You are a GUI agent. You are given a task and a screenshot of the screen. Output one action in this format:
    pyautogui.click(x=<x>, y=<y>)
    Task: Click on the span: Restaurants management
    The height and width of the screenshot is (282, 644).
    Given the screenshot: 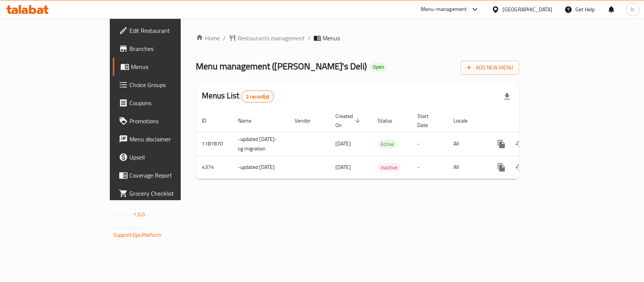 What is the action you would take?
    pyautogui.click(x=271, y=38)
    